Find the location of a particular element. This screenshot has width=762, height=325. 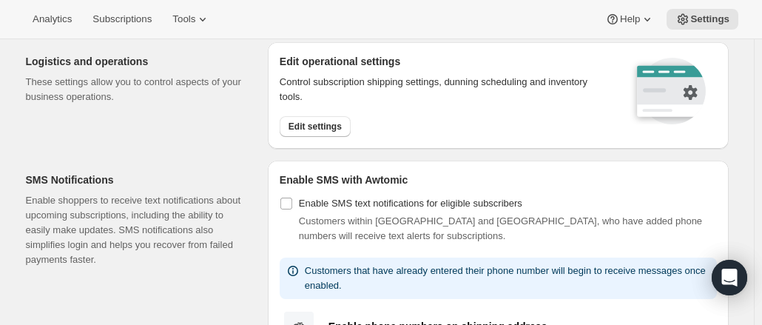

button: Help is located at coordinates (629, 19).